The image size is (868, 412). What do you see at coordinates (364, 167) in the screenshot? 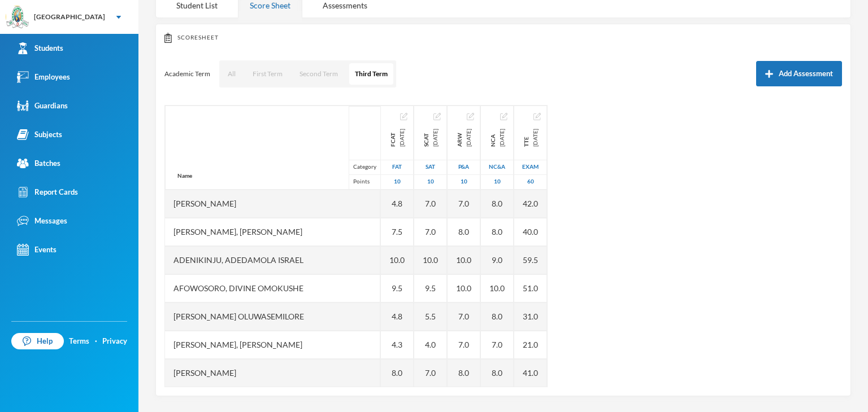
I see `div: Category` at bounding box center [364, 167].